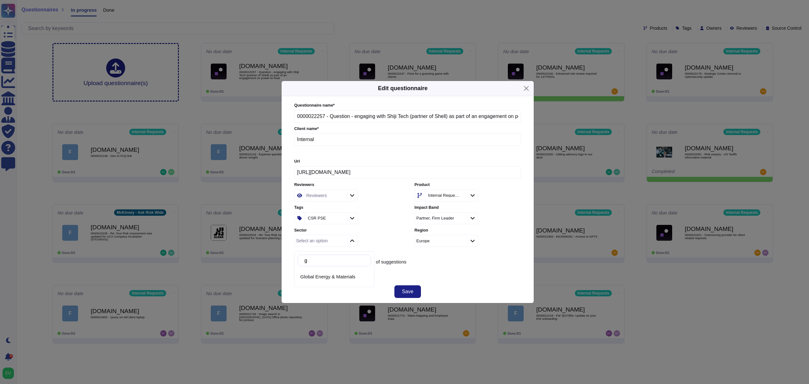 This screenshot has height=384, width=809. I want to click on label: Client name, so click(408, 129).